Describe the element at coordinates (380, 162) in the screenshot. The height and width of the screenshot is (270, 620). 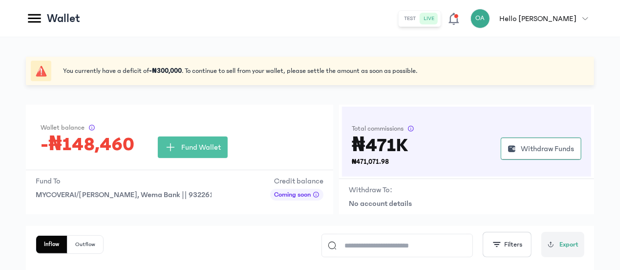
I see `p: ₦471,071.98` at that location.